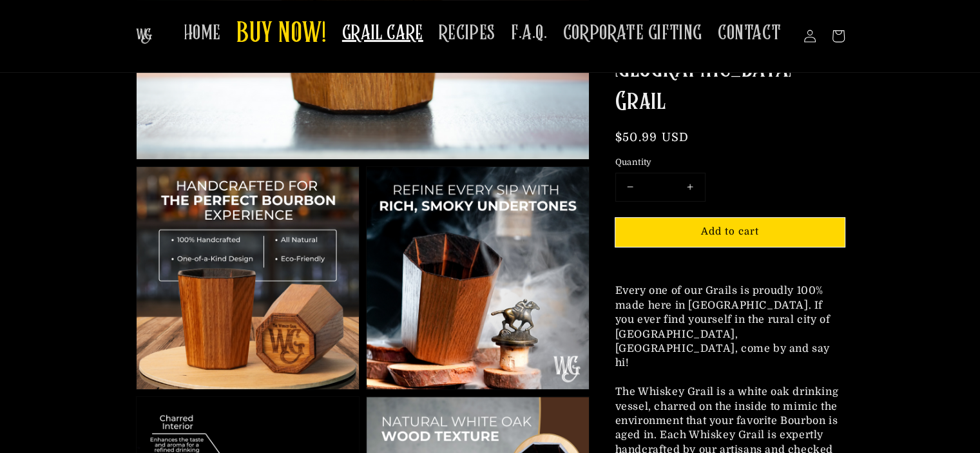 This screenshot has height=453, width=980. I want to click on span: Add to cart, so click(729, 232).